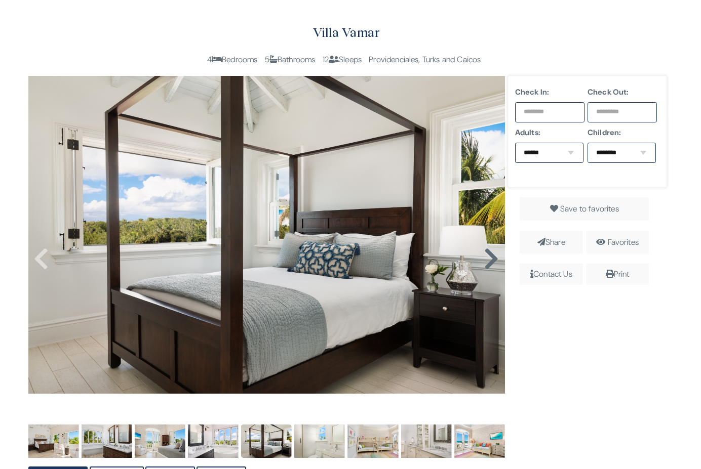  I want to click on span: Share, so click(551, 243).